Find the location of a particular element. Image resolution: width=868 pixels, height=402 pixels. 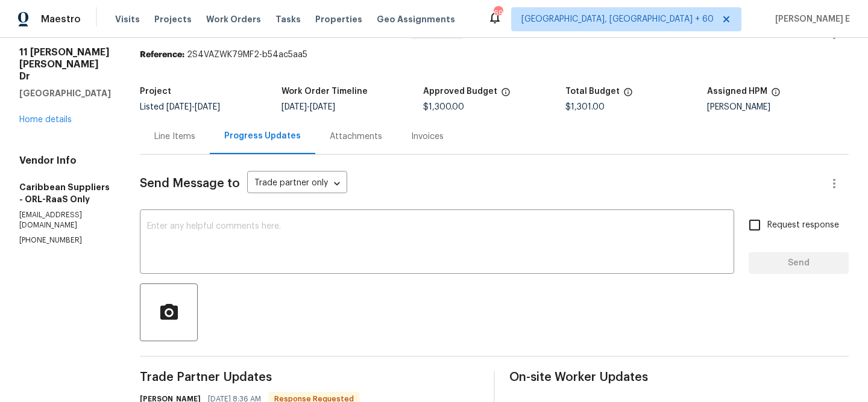

h5: Caribbean Suppliers - ORL-RaaS Only is located at coordinates (65, 193).